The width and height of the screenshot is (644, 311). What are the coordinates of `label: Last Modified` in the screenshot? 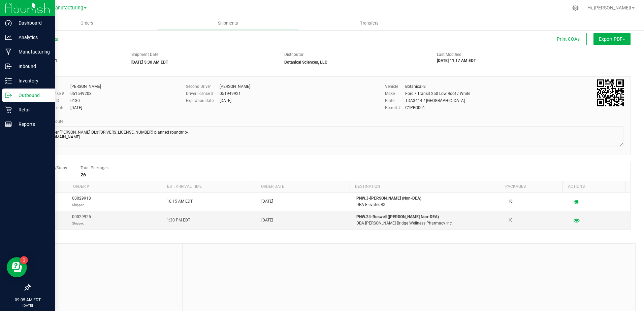 It's located at (449, 55).